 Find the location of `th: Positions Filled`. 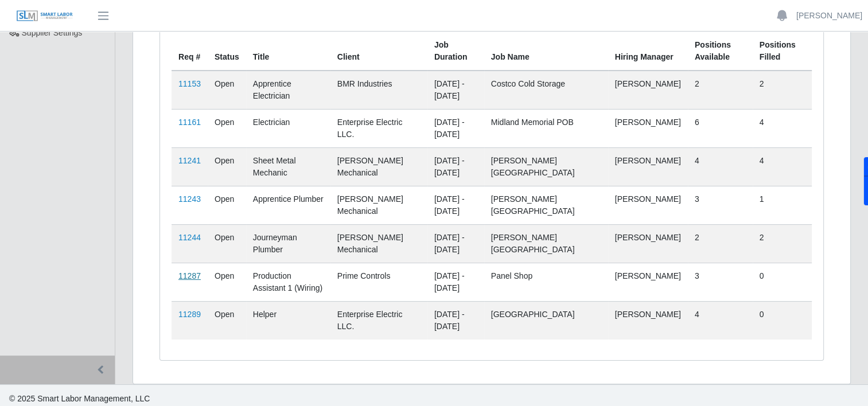

th: Positions Filled is located at coordinates (782, 51).